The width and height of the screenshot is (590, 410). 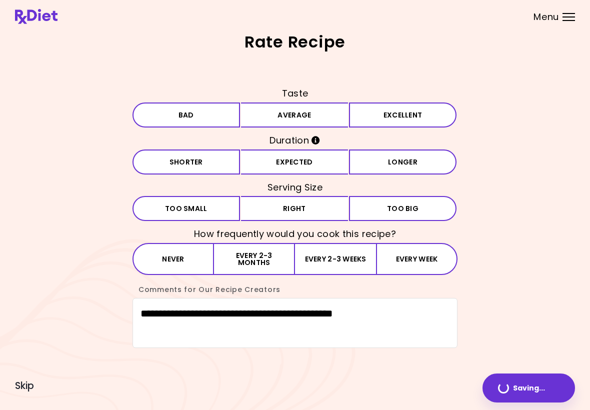 I want to click on span: Saving ..., so click(x=529, y=388).